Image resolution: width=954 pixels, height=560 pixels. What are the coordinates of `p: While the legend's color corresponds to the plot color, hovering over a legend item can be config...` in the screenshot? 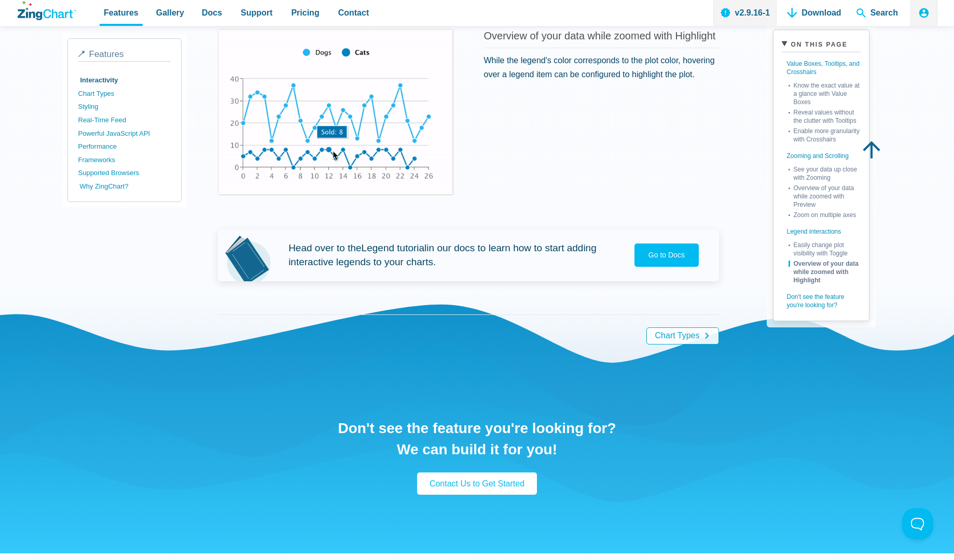 It's located at (601, 67).